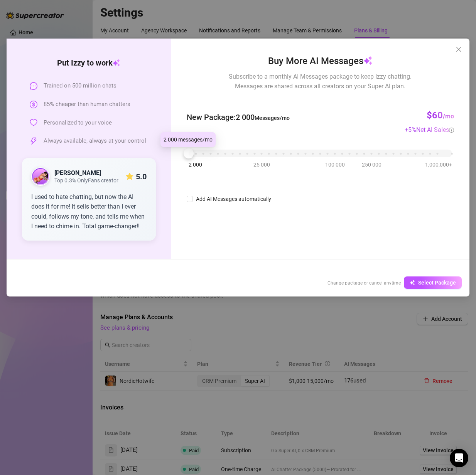 Image resolution: width=476 pixels, height=475 pixels. What do you see at coordinates (238, 117) in the screenshot?
I see `span: New Package : 2 000` at bounding box center [238, 117].